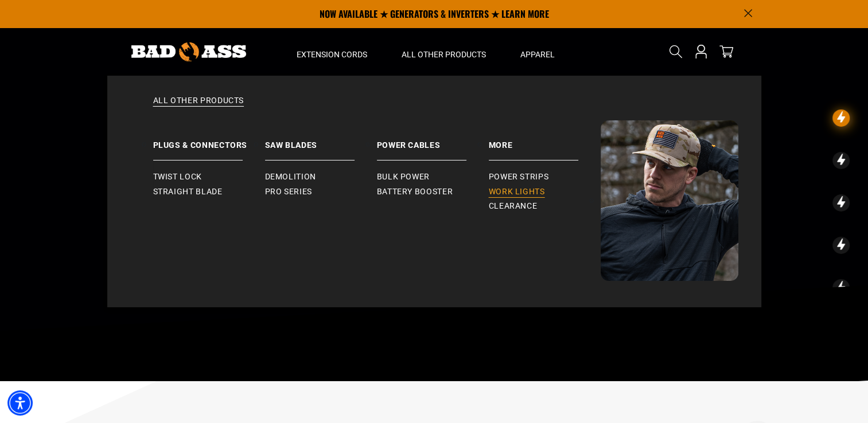  I want to click on a: Bulk Power, so click(433, 177).